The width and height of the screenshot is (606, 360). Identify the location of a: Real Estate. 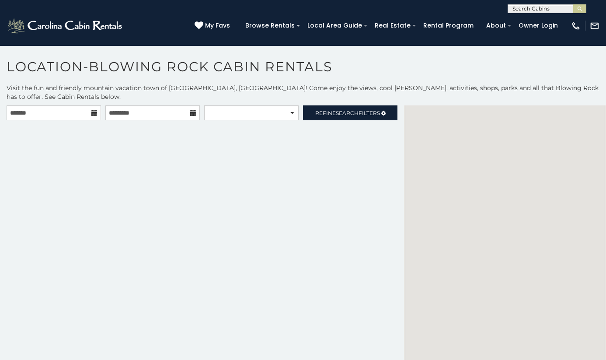
(392, 25).